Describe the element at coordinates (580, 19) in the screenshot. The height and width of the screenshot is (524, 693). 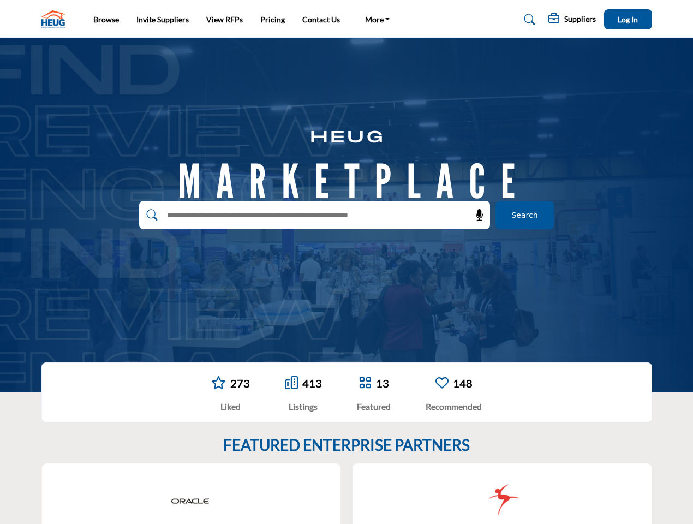
I see `h5: Suppliers` at that location.